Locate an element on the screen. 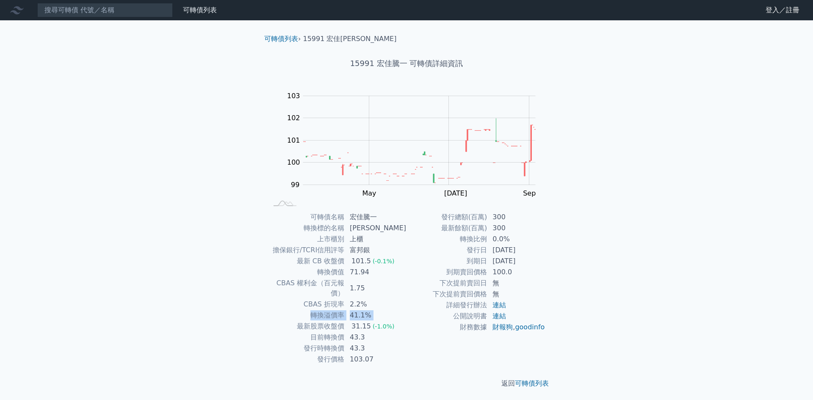 This screenshot has width=813, height=400. td: 下次提前賣回日 is located at coordinates (447, 283).